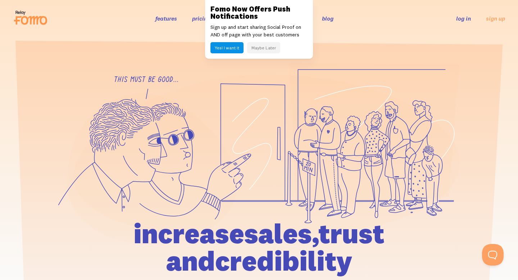 The width and height of the screenshot is (518, 280). Describe the element at coordinates (464, 18) in the screenshot. I see `a: log in` at that location.